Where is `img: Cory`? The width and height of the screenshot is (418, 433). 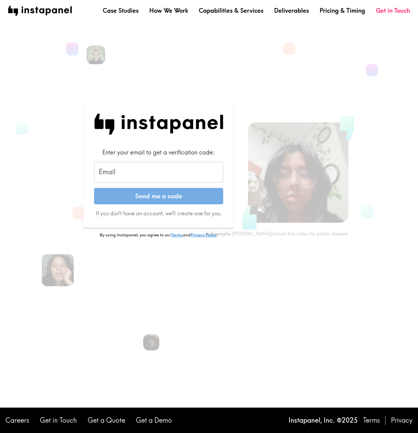 img: Cory is located at coordinates (151, 343).